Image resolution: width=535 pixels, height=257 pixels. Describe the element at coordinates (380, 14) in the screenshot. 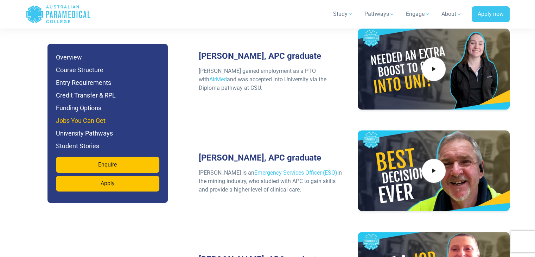

I see `a: Pathways` at that location.